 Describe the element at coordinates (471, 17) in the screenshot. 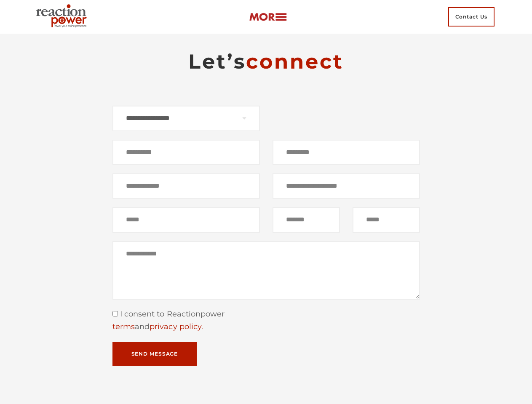

I see `span: Contact Us` at that location.